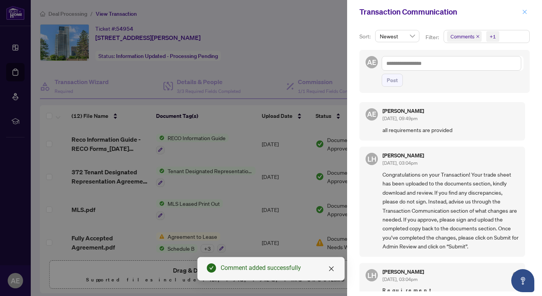 The image size is (542, 296). I want to click on p: Sort:, so click(366, 37).